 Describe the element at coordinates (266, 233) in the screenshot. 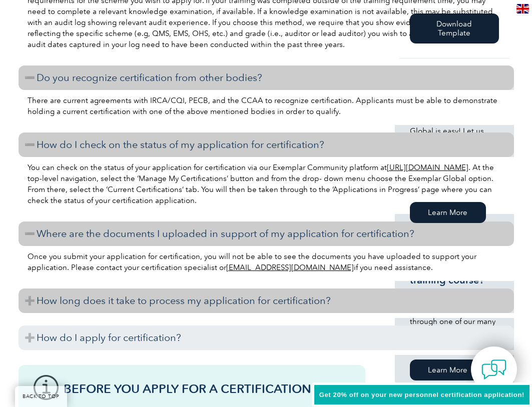

I see `h3: Where are the documents I uploaded in support of my application for certification?` at that location.